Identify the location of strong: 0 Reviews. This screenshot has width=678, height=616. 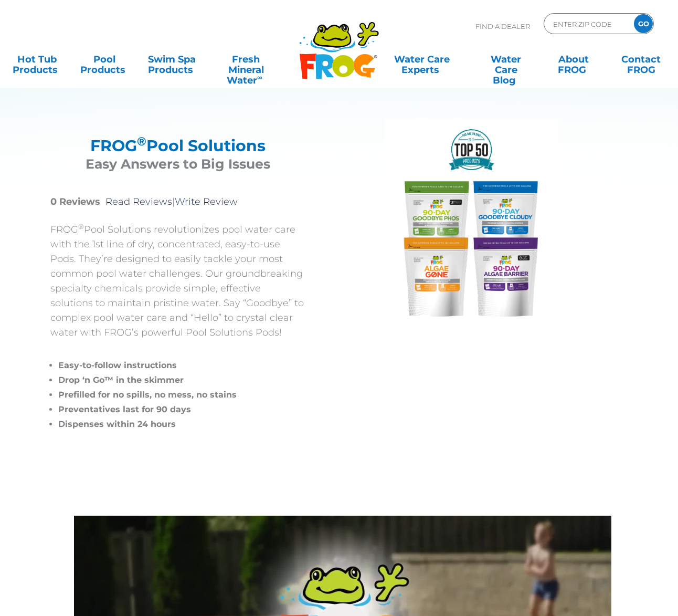
(75, 201).